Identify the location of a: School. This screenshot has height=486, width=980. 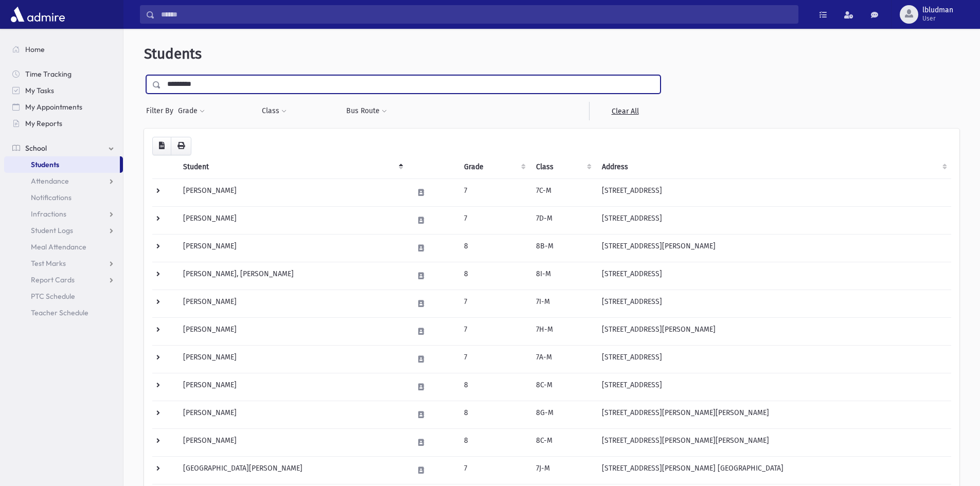
(63, 148).